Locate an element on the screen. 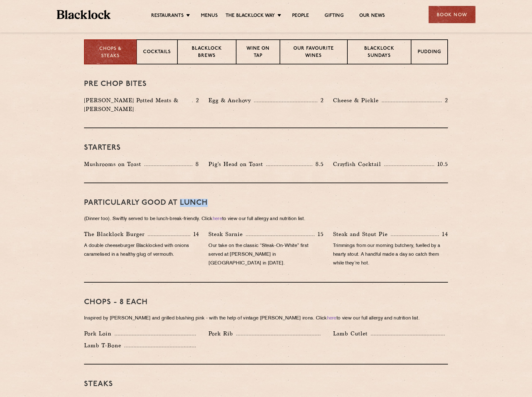 Image resolution: width=532 pixels, height=397 pixels. p: The Blacklock Burger is located at coordinates (116, 234).